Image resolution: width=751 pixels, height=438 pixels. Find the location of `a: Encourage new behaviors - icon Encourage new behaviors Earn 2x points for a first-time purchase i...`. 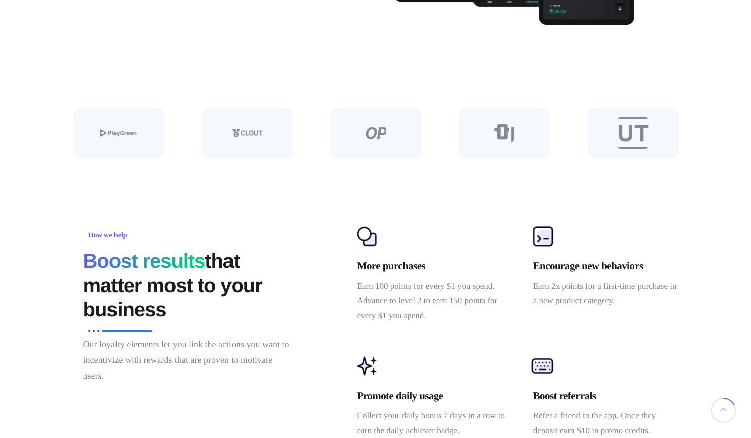

a: Encourage new behaviors - icon Encourage new behaviors Earn 2x points for a first-time purchase i... is located at coordinates (606, 266).